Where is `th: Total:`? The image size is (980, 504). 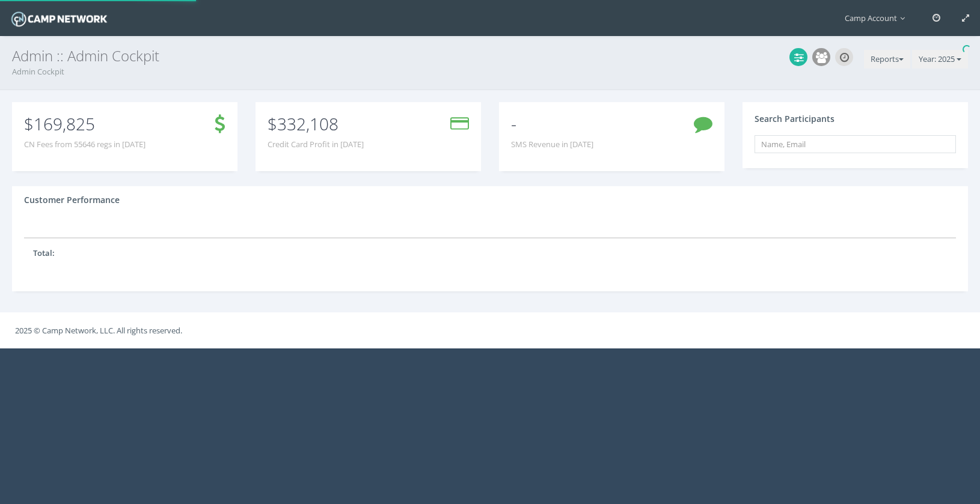
th: Total: is located at coordinates (75, 253).